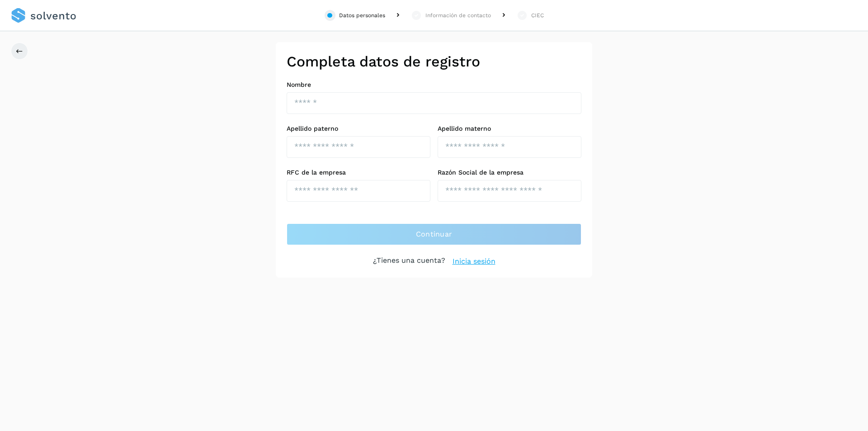  What do you see at coordinates (474, 261) in the screenshot?
I see `a: Inicia sesión` at bounding box center [474, 261].